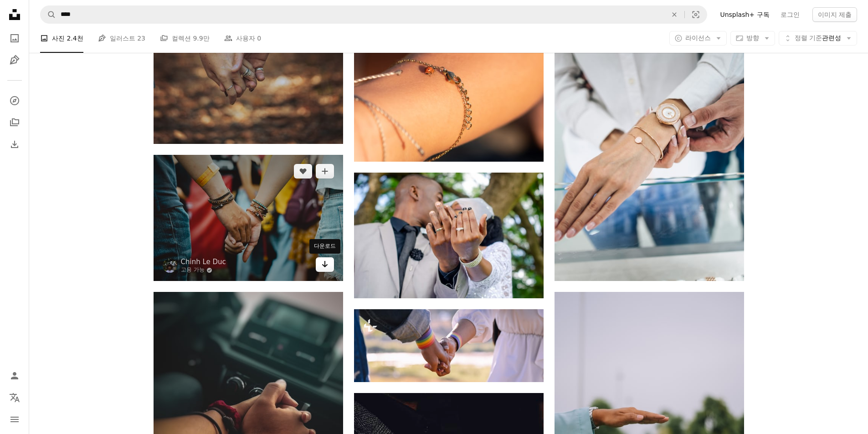  Describe the element at coordinates (14, 398) in the screenshot. I see `button: 언어` at that location.